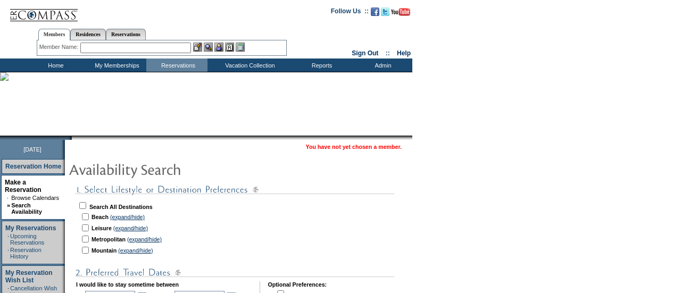  Describe the element at coordinates (126, 34) in the screenshot. I see `a: Reservations` at that location.